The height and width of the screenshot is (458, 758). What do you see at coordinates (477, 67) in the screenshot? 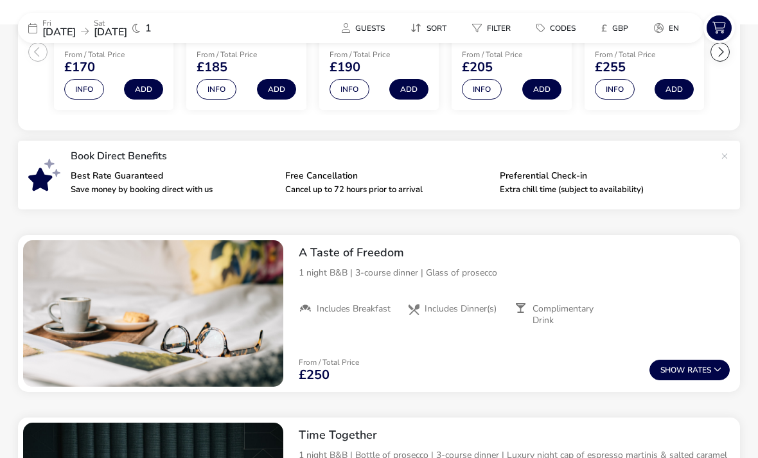
I see `span: £205` at bounding box center [477, 67].